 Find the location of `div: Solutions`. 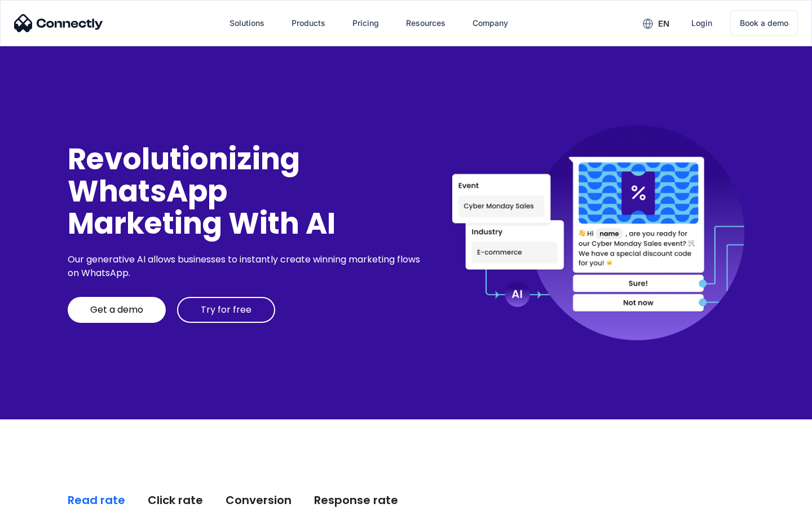

div: Solutions is located at coordinates (247, 23).